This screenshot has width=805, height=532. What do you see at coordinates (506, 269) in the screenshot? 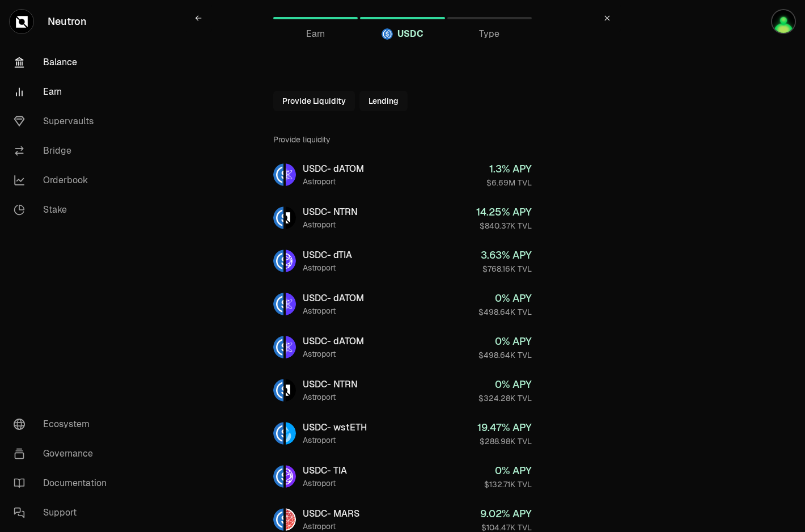
I see `div: $768.16K TVL` at bounding box center [506, 269].